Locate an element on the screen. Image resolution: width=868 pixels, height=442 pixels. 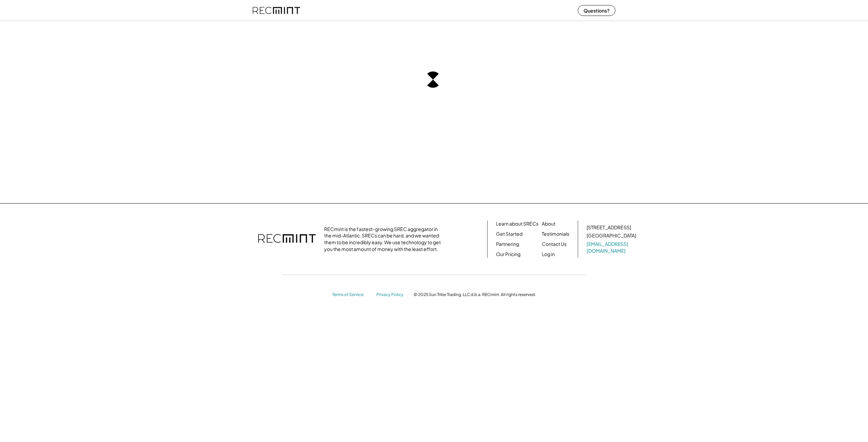
a: Get Started is located at coordinates (509, 234).